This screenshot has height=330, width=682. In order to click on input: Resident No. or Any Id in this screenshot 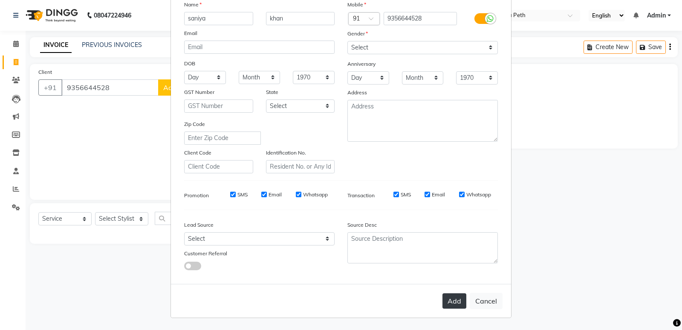, I will do `click(301, 166)`.